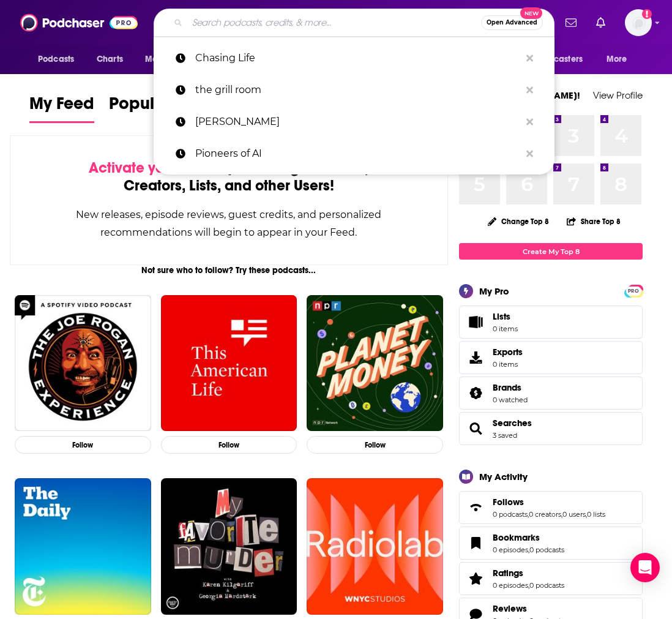 The height and width of the screenshot is (619, 672). Describe the element at coordinates (638, 23) in the screenshot. I see `button: Show profile menu` at that location.